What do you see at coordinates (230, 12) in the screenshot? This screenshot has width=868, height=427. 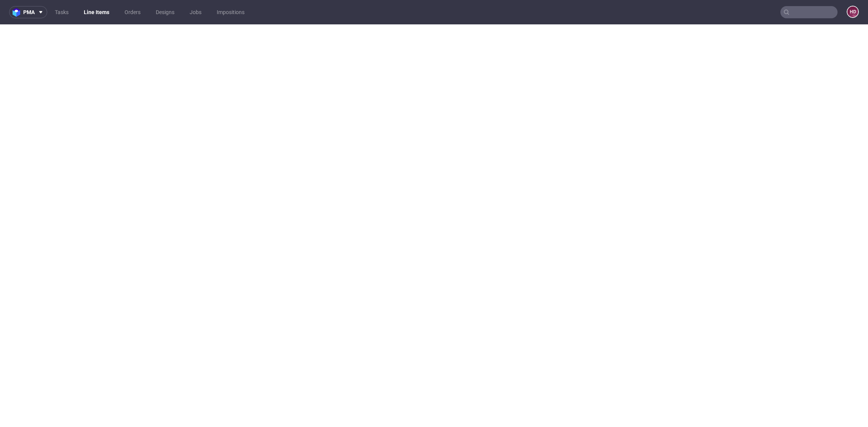 I see `a: Impositions` at bounding box center [230, 12].